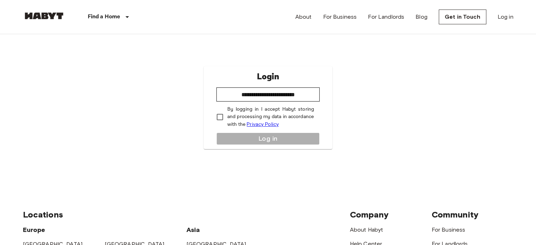 This screenshot has height=245, width=536. What do you see at coordinates (304, 17) in the screenshot?
I see `a: About` at bounding box center [304, 17].